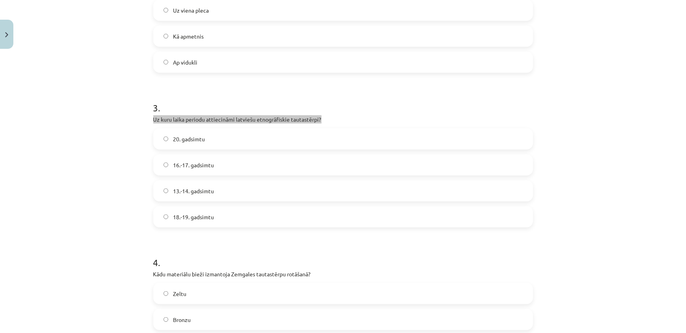  Describe the element at coordinates (166, 36) in the screenshot. I see `input: Kā apmetnis` at that location.